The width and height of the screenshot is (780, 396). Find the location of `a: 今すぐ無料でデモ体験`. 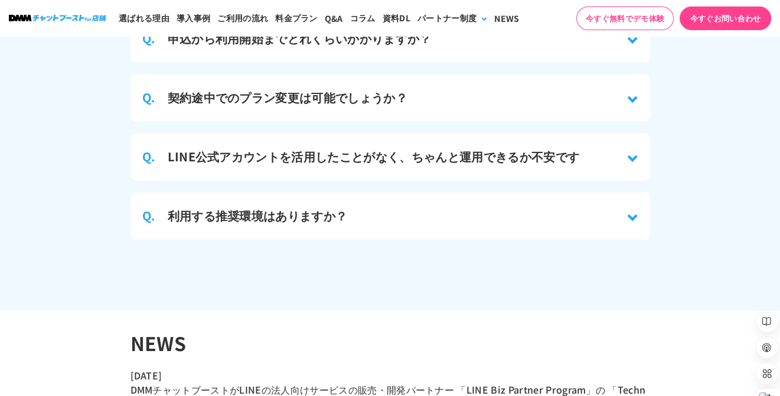

a: 今すぐ無料でデモ体験 is located at coordinates (625, 18).